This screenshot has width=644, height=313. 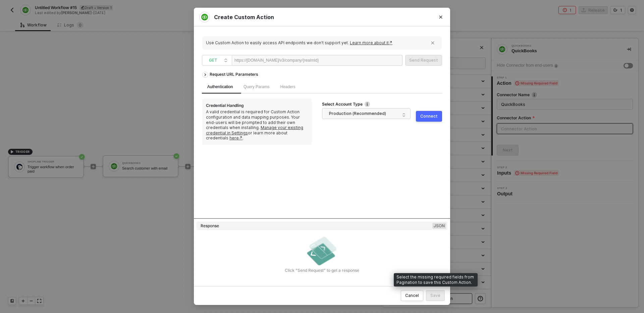 What do you see at coordinates (322, 17) in the screenshot?
I see `div: Create Custom Action` at bounding box center [322, 17].